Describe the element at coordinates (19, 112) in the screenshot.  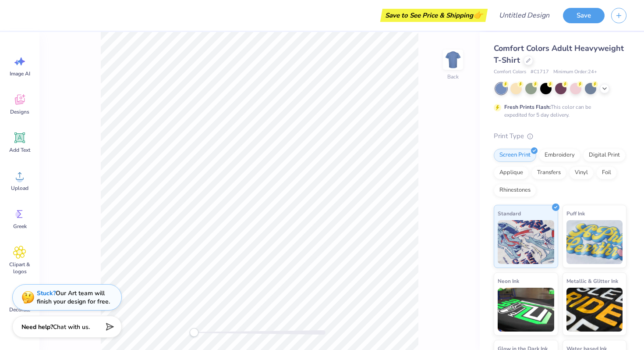
I see `span: Designs` at that location.